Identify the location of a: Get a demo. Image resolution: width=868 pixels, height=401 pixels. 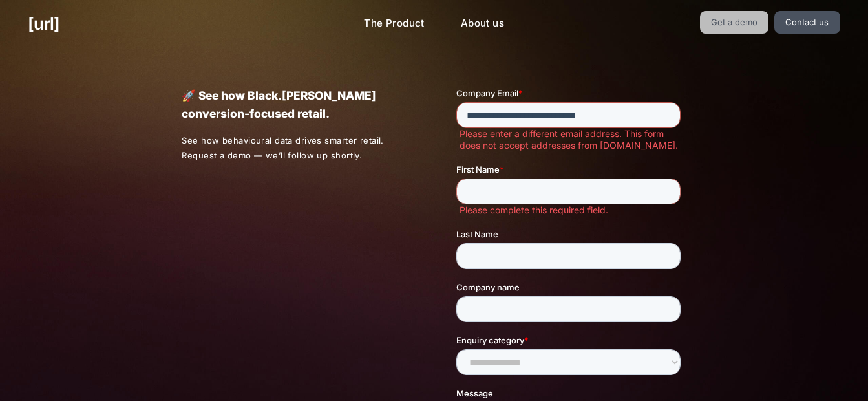
(734, 22).